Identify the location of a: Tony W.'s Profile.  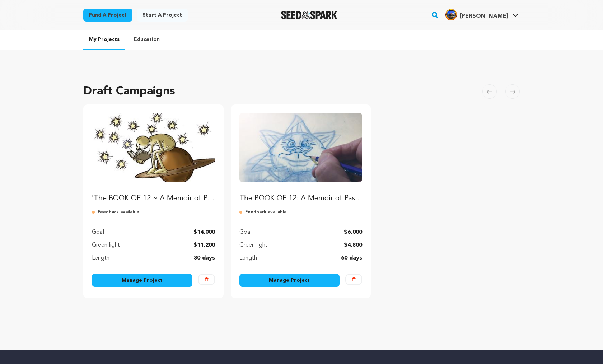
(482, 14).